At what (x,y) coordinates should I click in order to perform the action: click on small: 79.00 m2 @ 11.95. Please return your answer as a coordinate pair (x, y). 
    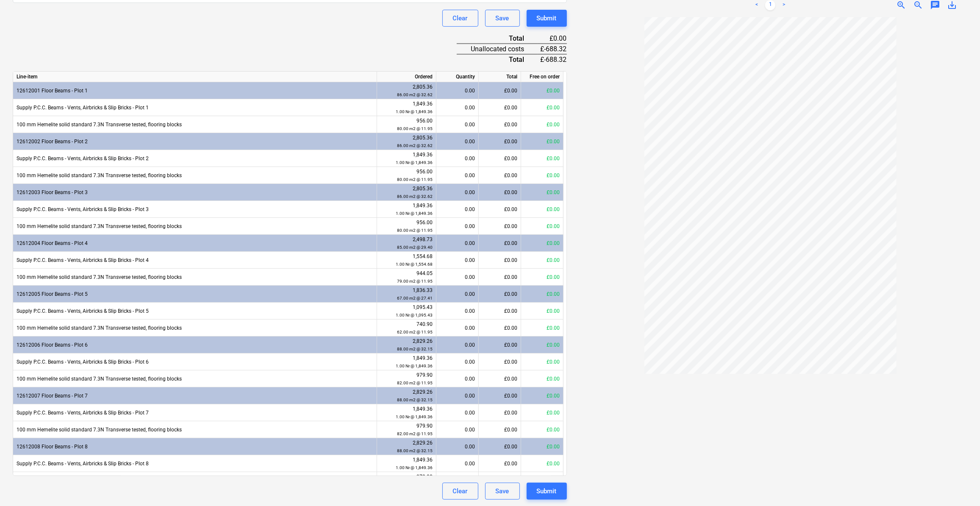
    Looking at the image, I should click on (415, 281).